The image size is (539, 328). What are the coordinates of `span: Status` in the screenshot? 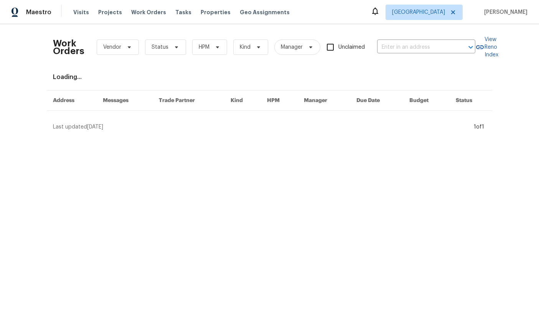 It's located at (160, 47).